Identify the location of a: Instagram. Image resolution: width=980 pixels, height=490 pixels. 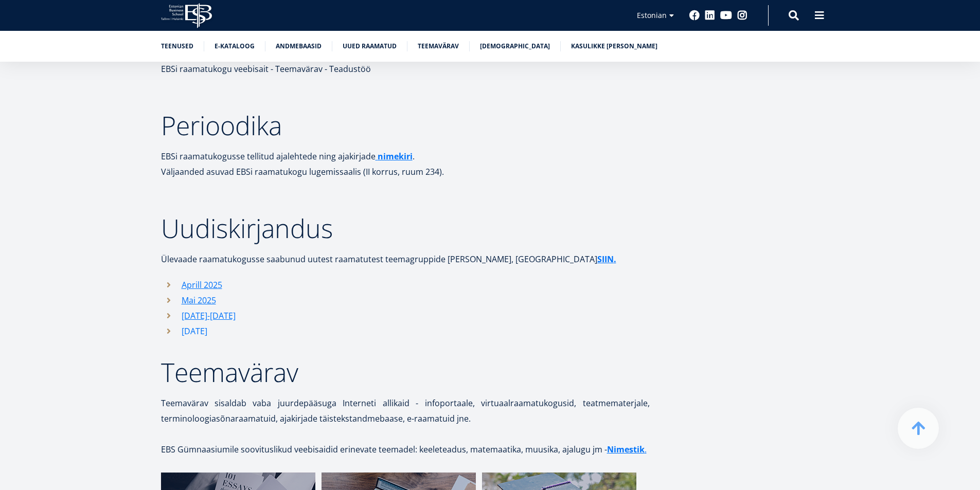
(742, 16).